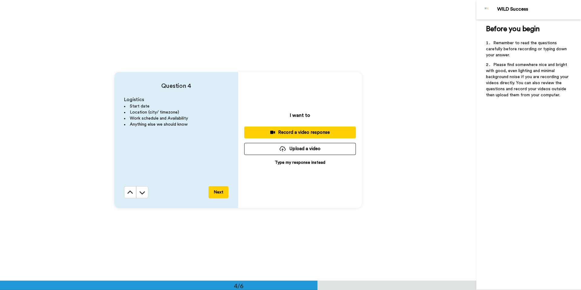 This screenshot has height=290, width=581. I want to click on div: 4/6, so click(239, 286).